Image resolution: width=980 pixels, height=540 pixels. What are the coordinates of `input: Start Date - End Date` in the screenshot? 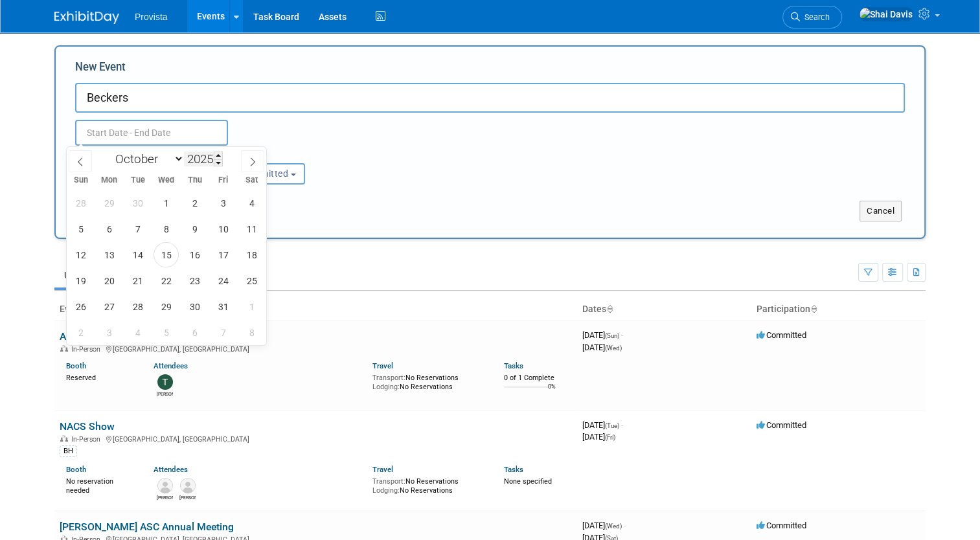 It's located at (151, 133).